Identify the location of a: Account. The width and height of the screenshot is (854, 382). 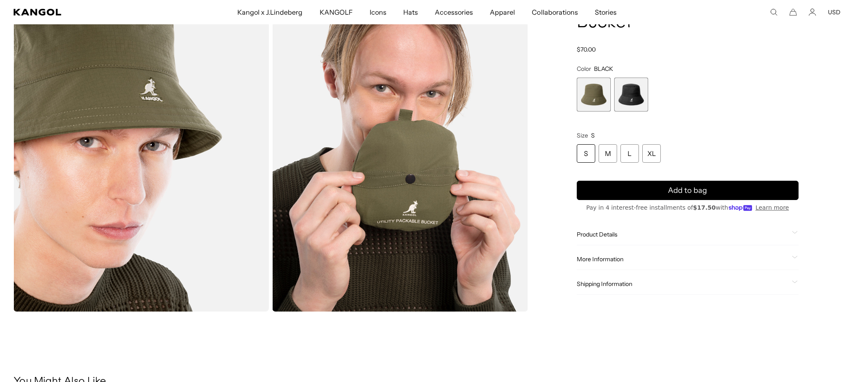
(812, 12).